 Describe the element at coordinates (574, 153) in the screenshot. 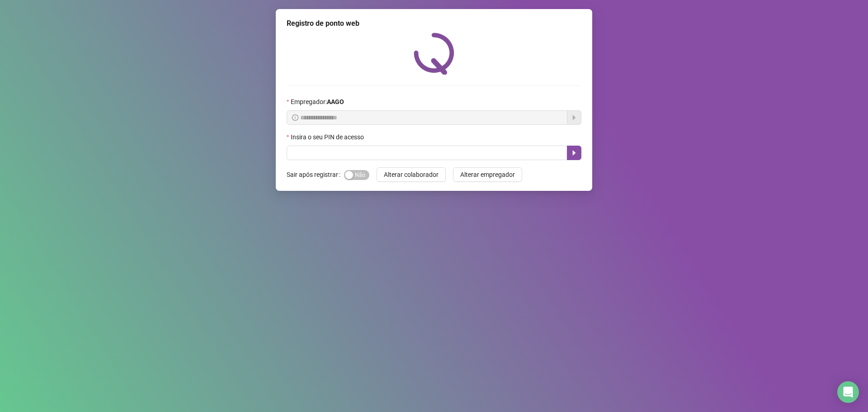

I see `span: caret-right` at that location.